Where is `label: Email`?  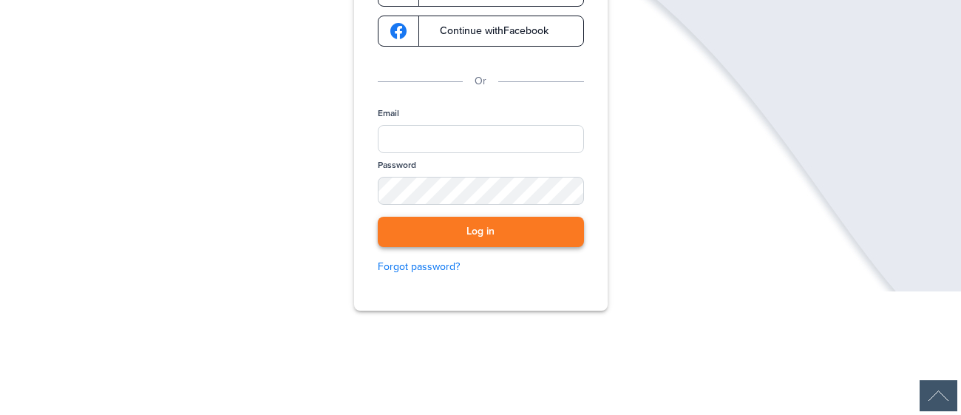
label: Email is located at coordinates (388, 113).